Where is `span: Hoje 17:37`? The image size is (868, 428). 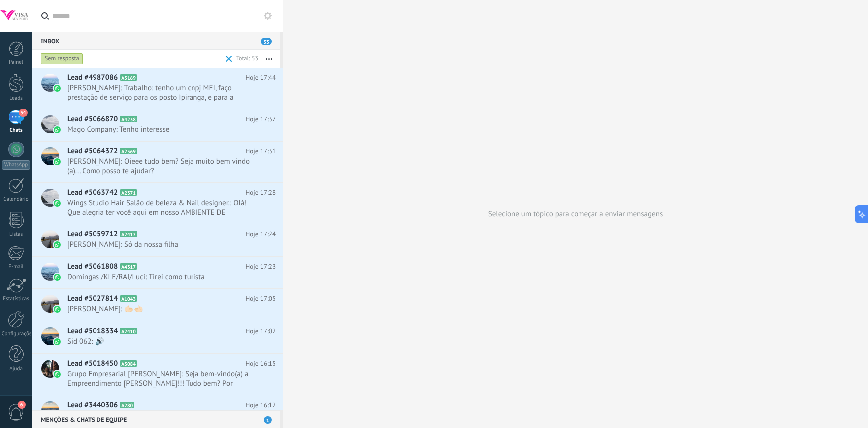
span: Hoje 17:37 is located at coordinates (260, 119).